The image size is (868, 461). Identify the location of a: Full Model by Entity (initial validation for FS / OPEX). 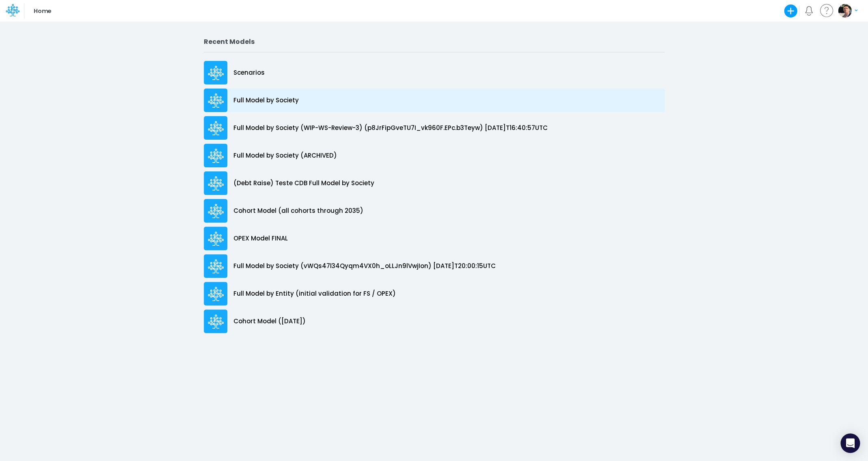
(434, 294).